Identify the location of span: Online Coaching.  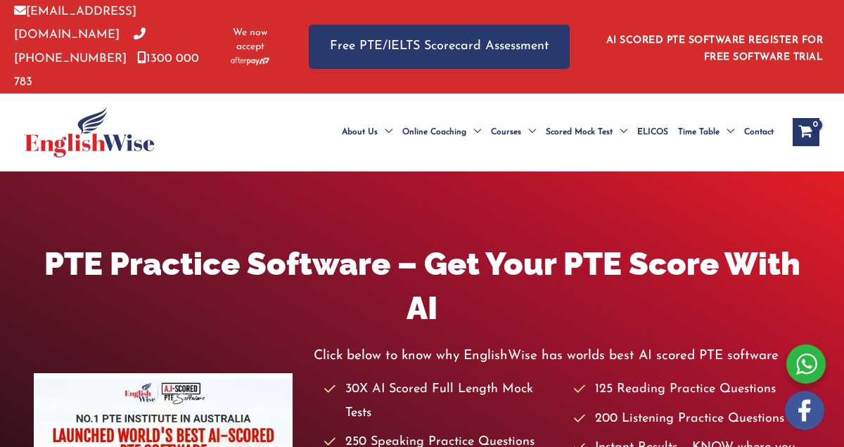
(434, 132).